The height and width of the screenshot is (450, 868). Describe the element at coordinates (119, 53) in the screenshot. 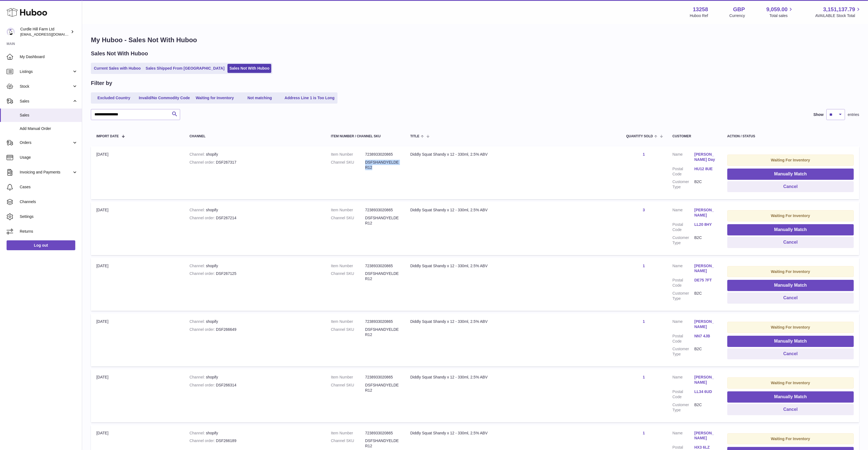

I see `h2: Sales Not With Huboo` at that location.